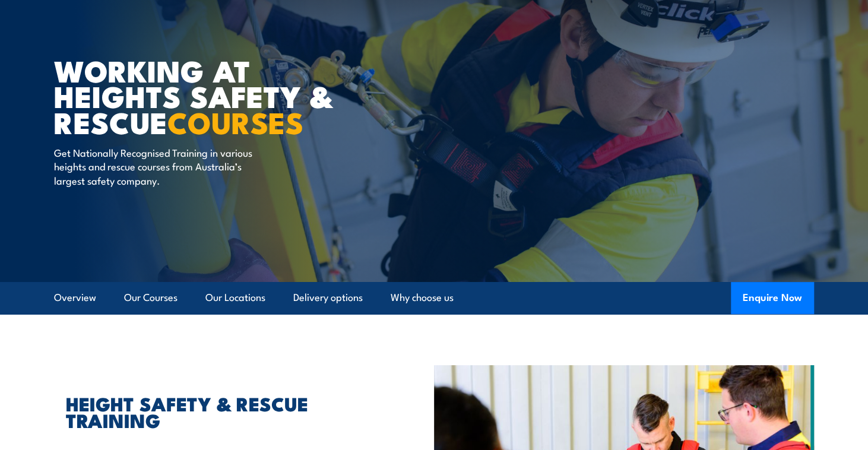  What do you see at coordinates (75, 298) in the screenshot?
I see `a: Overview` at bounding box center [75, 298].